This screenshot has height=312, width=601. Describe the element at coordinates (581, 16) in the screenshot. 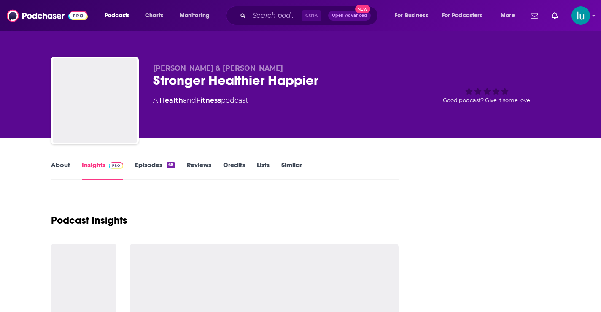

I see `img: User Profile` at that location.